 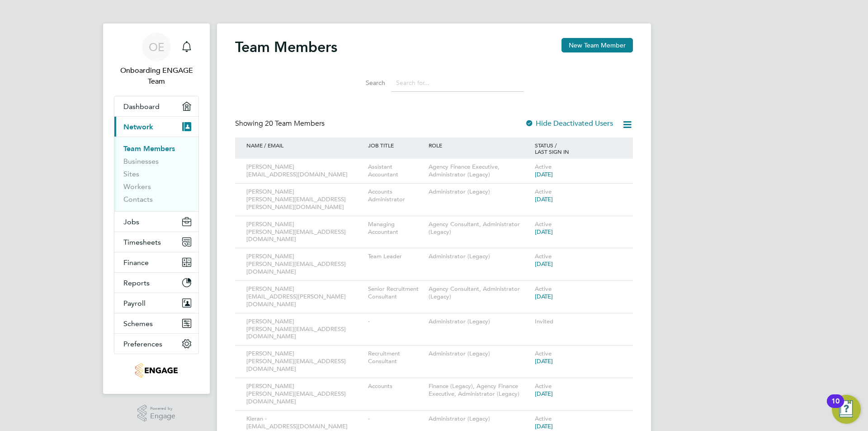 I want to click on a: Businesses, so click(x=141, y=161).